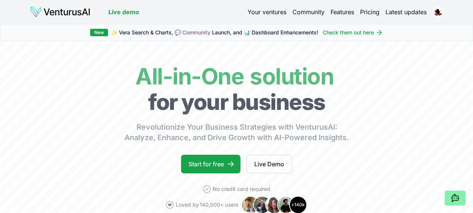 This screenshot has width=473, height=213. What do you see at coordinates (60, 12) in the screenshot?
I see `img: logo` at bounding box center [60, 12].